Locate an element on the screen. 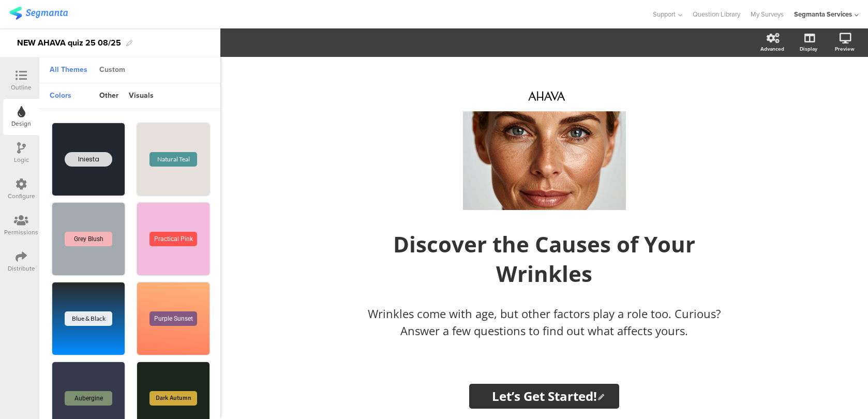 The image size is (868, 419). img: segmanta logo is located at coordinates (38, 13).